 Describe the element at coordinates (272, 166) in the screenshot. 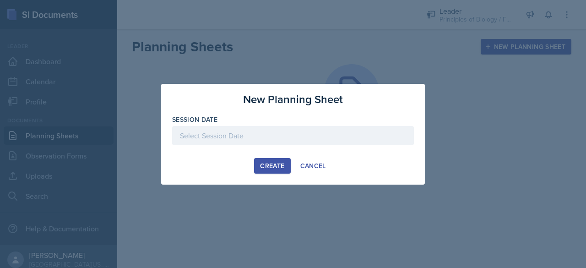

I see `button: Create` at that location.